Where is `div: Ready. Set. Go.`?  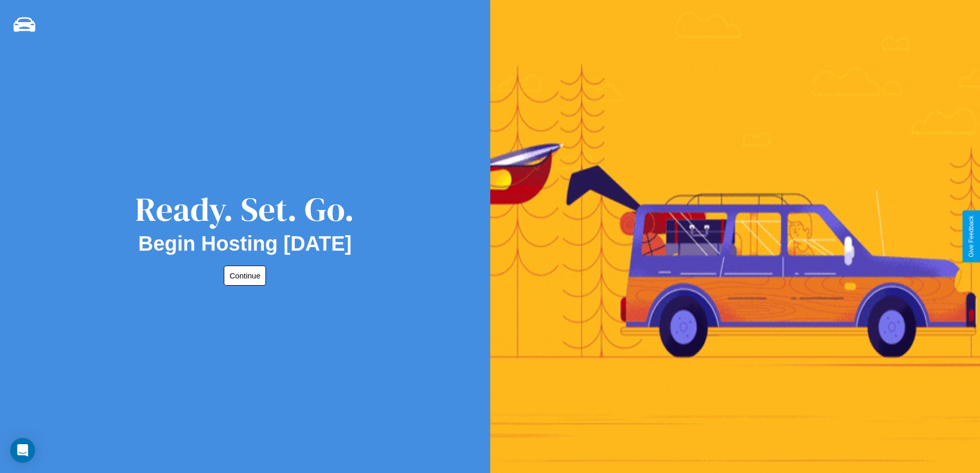 div: Ready. Set. Go. is located at coordinates (245, 209).